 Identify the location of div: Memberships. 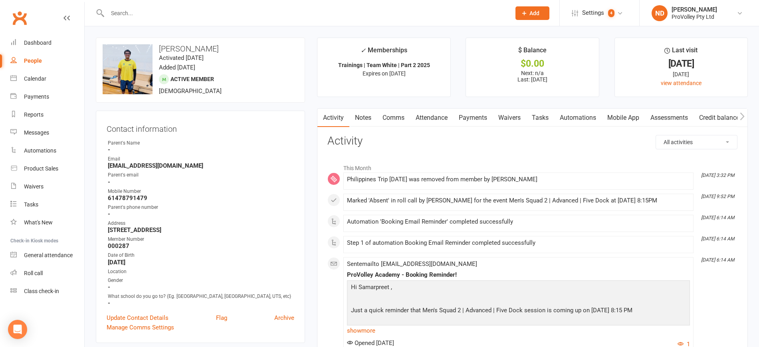
(384, 52).